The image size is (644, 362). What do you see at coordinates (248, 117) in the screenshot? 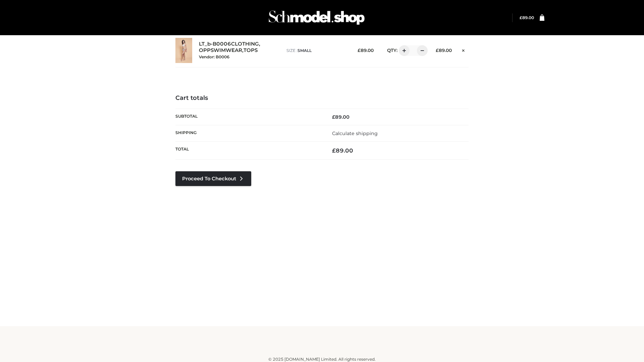
I see `th: Subtotal` at bounding box center [248, 117].